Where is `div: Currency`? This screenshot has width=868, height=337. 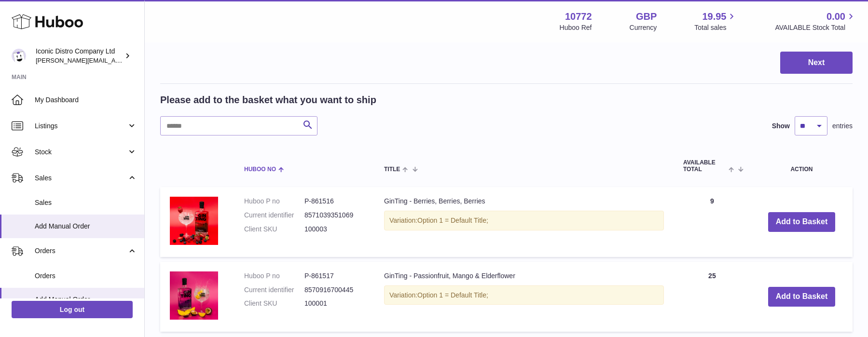
div: Currency is located at coordinates (643, 28).